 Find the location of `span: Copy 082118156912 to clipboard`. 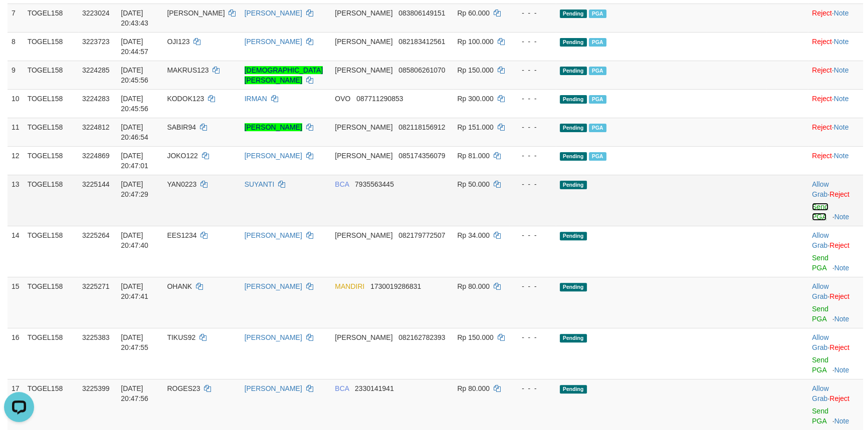

span: Copy 082118156912 to clipboard is located at coordinates (422, 127).